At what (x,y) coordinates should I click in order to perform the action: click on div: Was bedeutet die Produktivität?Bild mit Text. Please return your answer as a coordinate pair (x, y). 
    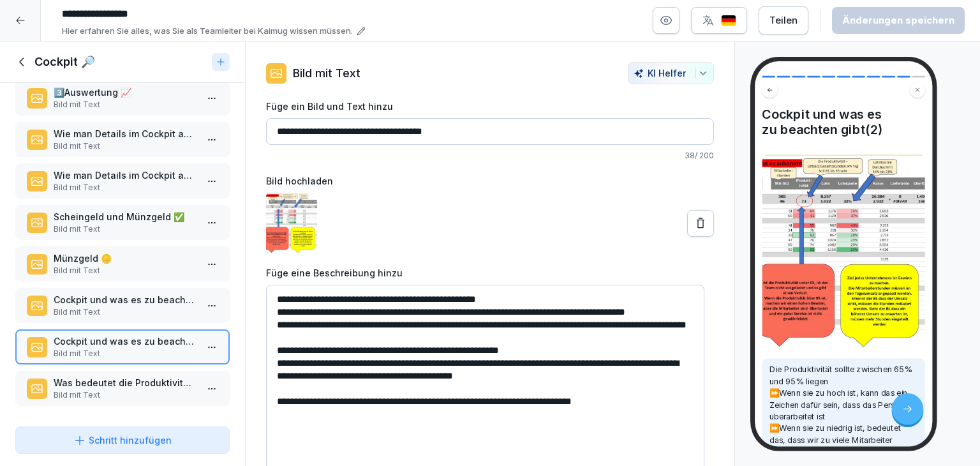
    Looking at the image, I should click on (122, 387).